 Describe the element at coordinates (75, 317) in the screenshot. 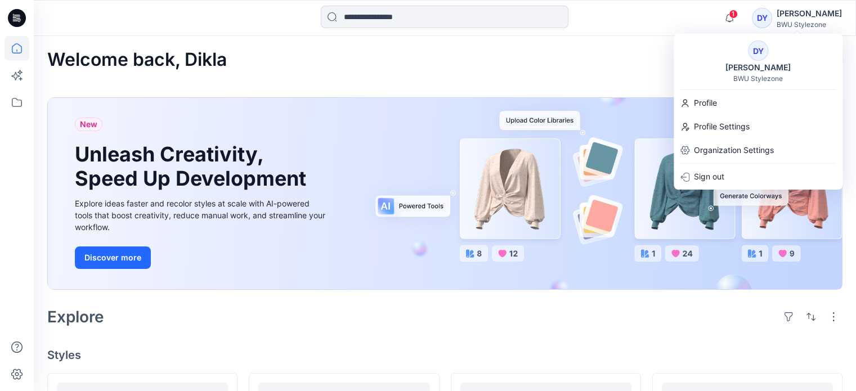

I see `h2: Explore` at that location.